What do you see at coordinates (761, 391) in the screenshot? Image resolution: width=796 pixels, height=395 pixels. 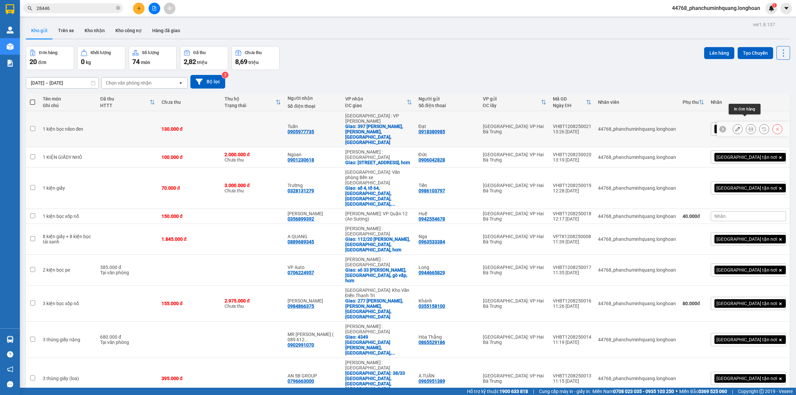 I see `span: copyright` at bounding box center [761, 391].